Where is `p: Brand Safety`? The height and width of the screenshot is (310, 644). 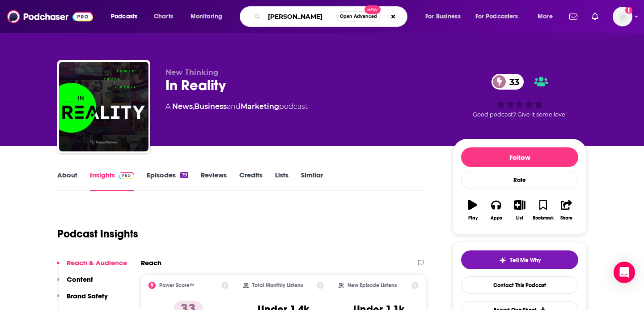 p: Brand Safety is located at coordinates (87, 296).